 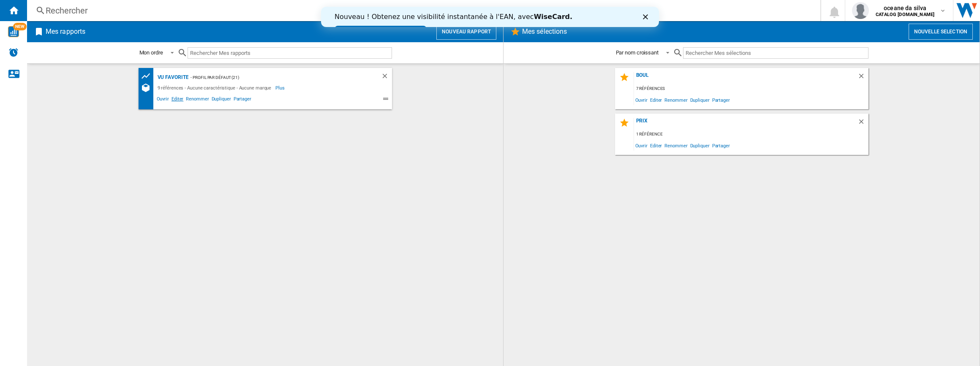 I want to click on div: Tableau des prix des produits, so click(x=148, y=76).